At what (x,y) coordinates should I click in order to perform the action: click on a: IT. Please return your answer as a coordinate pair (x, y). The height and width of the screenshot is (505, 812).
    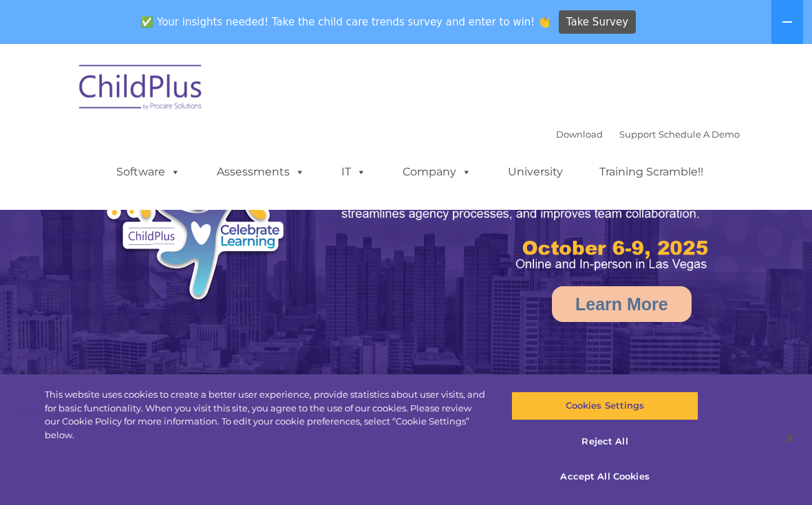
    Looking at the image, I should click on (353, 172).